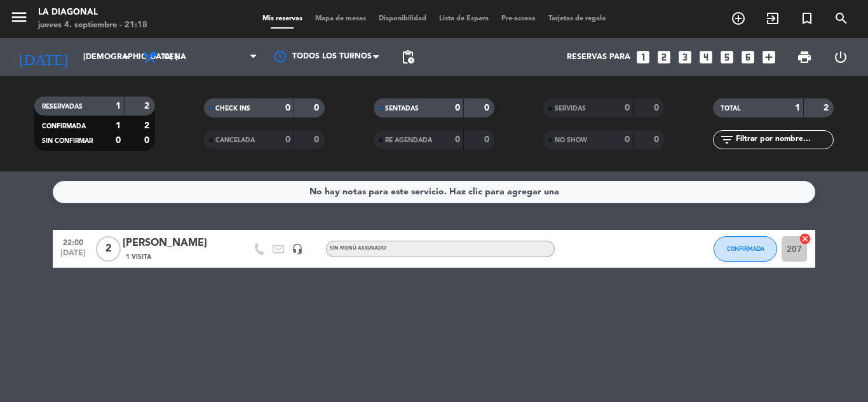 This screenshot has height=402, width=868. I want to click on span: Mapa de mesas, so click(340, 18).